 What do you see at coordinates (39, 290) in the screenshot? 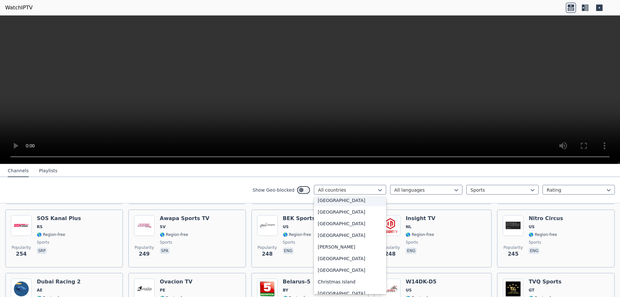
I see `span: AE` at bounding box center [39, 290].